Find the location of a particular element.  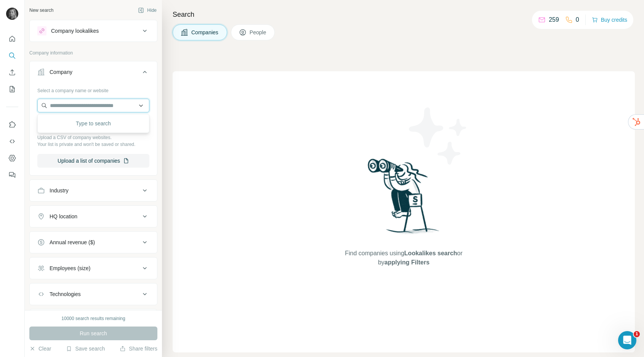

div: HQ location is located at coordinates (63, 216).